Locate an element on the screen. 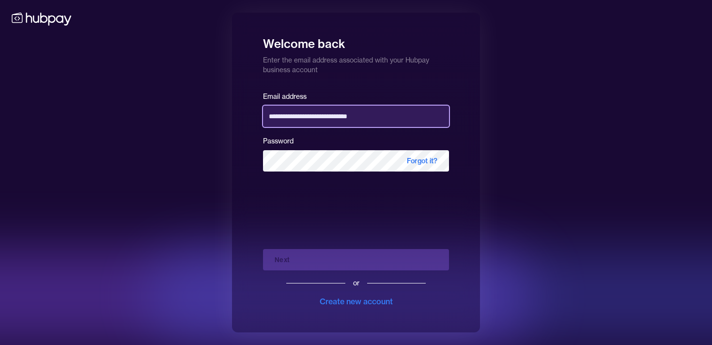  span: Forgot it? is located at coordinates (422, 161).